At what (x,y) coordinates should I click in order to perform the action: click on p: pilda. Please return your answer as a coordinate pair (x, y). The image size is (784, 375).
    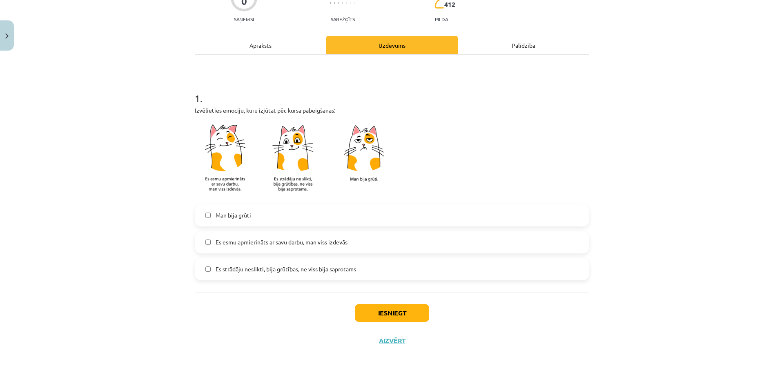
    Looking at the image, I should click on (442, 19).